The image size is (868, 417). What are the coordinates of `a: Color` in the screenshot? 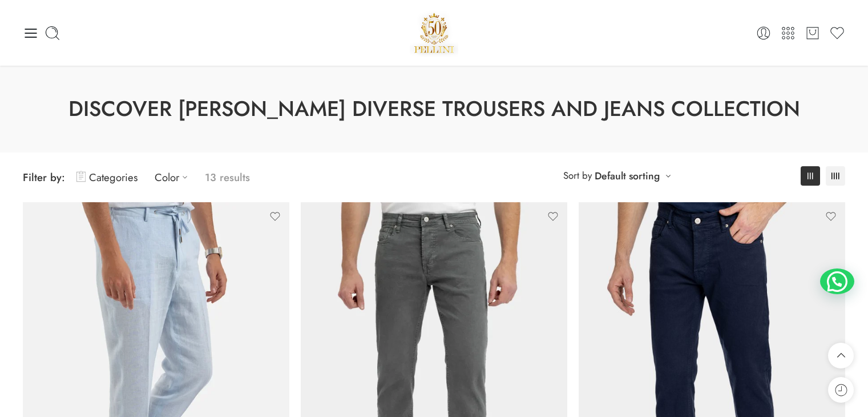 It's located at (174, 177).